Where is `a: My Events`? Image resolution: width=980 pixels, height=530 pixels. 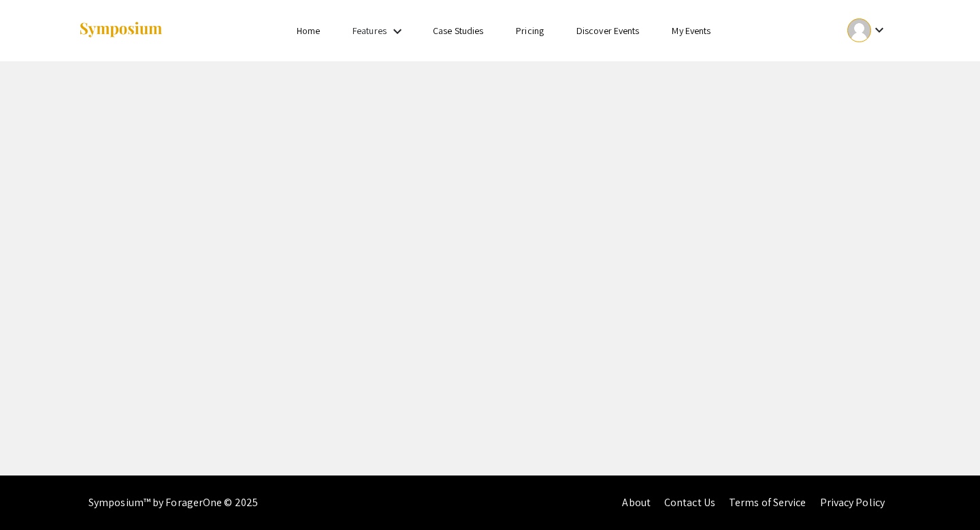 a: My Events is located at coordinates (691, 30).